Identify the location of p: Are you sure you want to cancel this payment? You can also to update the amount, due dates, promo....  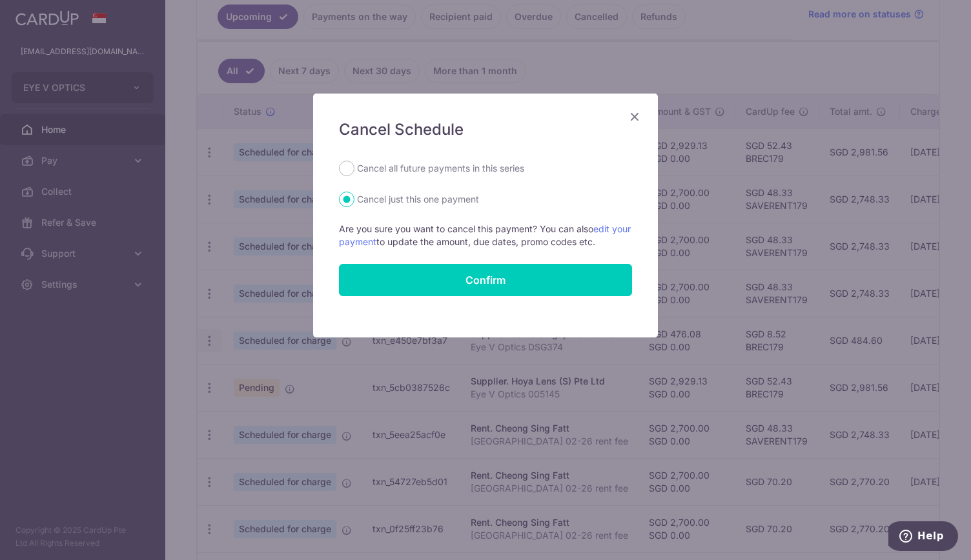
(485, 235).